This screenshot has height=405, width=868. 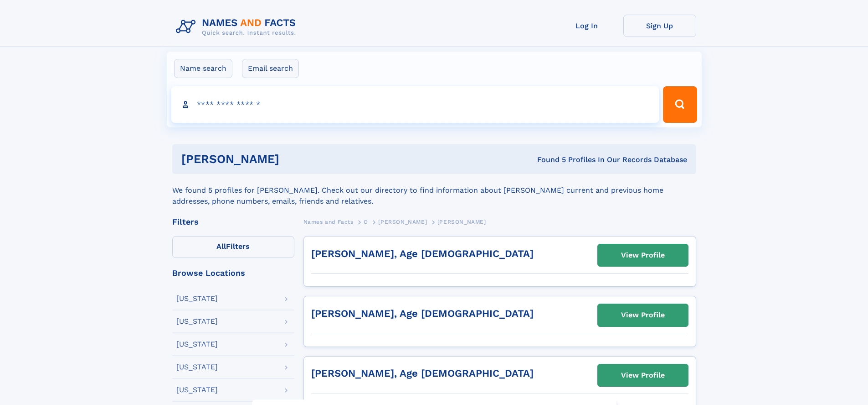 I want to click on label: Filters, so click(x=234, y=246).